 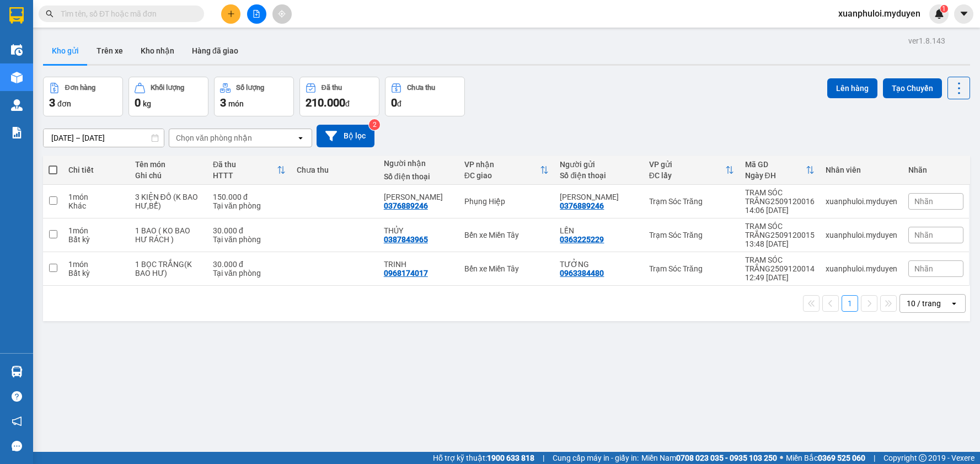 I want to click on span: 210.000, so click(x=325, y=103).